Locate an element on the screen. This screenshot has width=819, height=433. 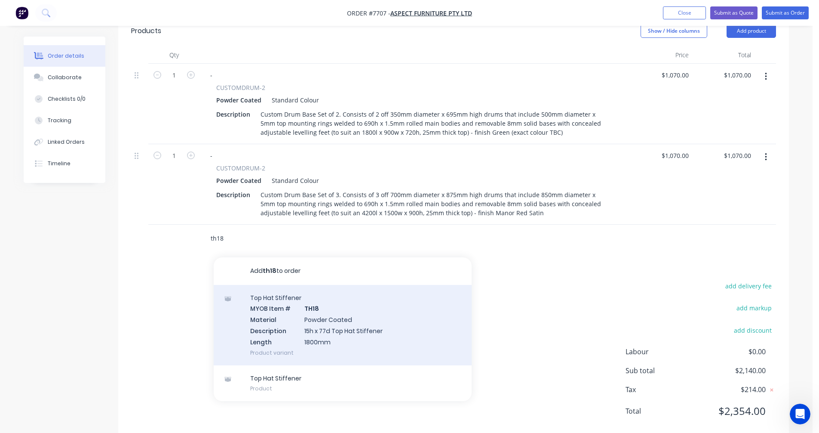
div: Products is located at coordinates (146, 31).